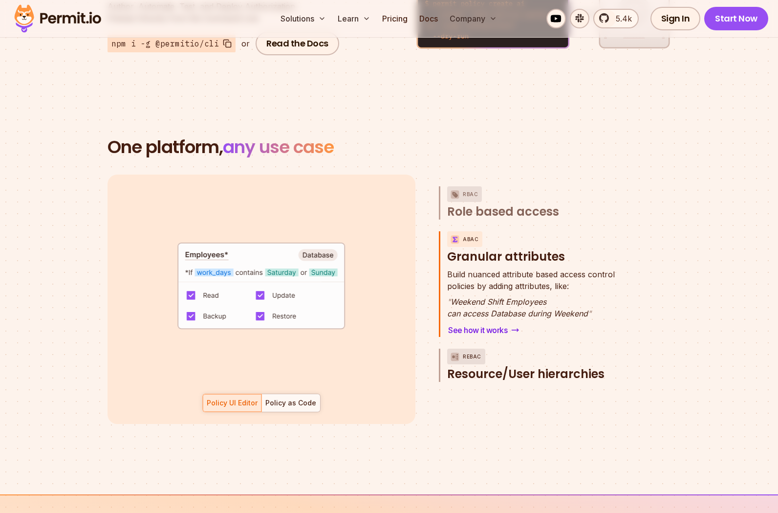  Describe the element at coordinates (278, 147) in the screenshot. I see `span: any use case` at that location.